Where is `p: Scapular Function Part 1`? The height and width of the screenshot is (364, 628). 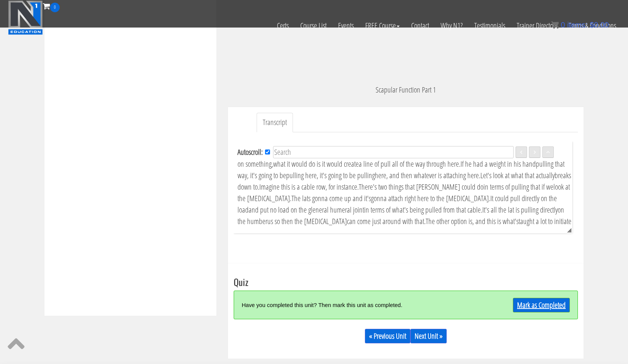
p: Scapular Function Part 1 is located at coordinates (406, 90).